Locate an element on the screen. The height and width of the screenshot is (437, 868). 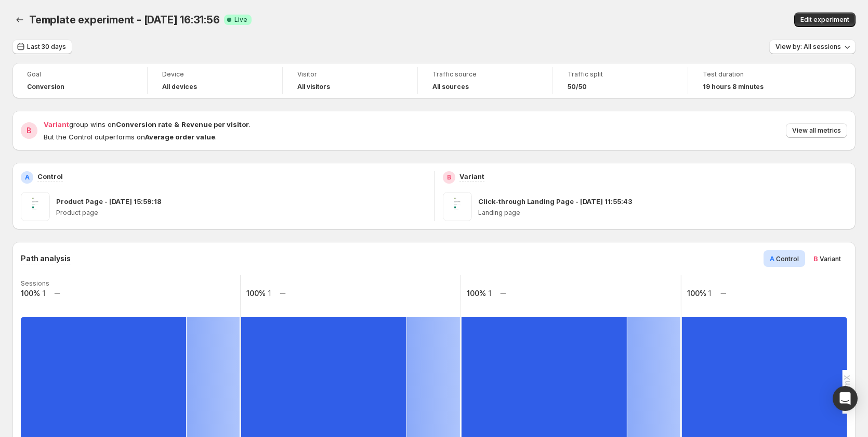
button: View all metrics is located at coordinates (817, 131).